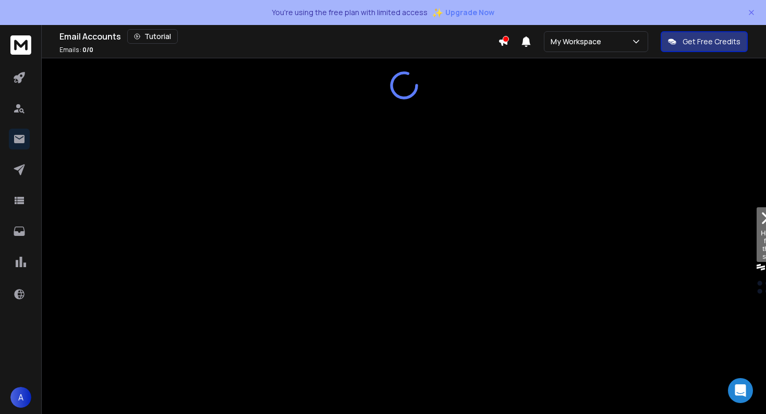  What do you see at coordinates (740, 391) in the screenshot?
I see `div: Open Intercom Messenger` at bounding box center [740, 391].